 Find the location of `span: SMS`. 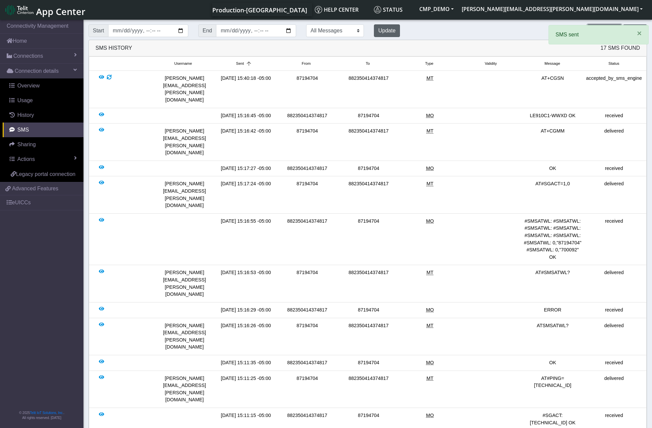

span: SMS is located at coordinates (23, 130).